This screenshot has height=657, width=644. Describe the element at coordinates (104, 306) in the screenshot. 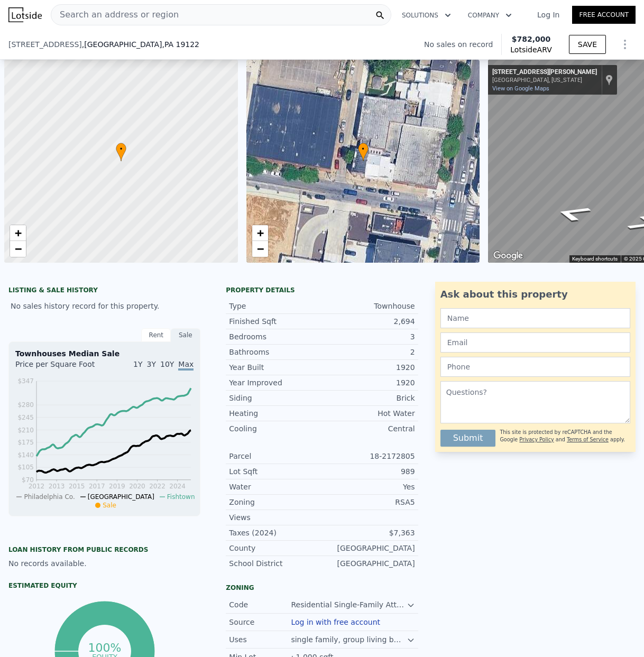

I see `div: No sales history record for this property.` at that location.